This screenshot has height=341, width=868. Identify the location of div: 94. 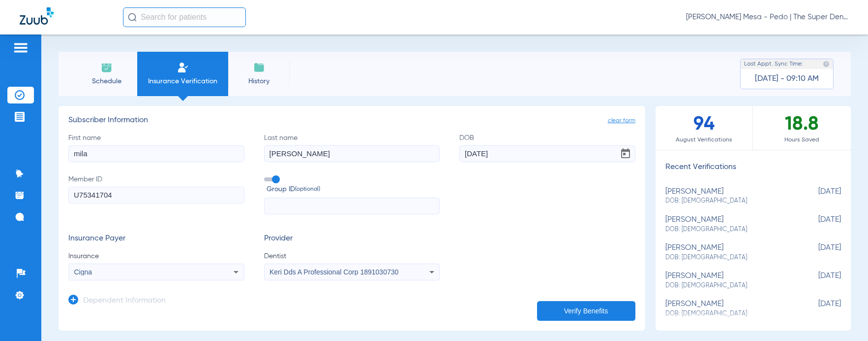
(704, 127).